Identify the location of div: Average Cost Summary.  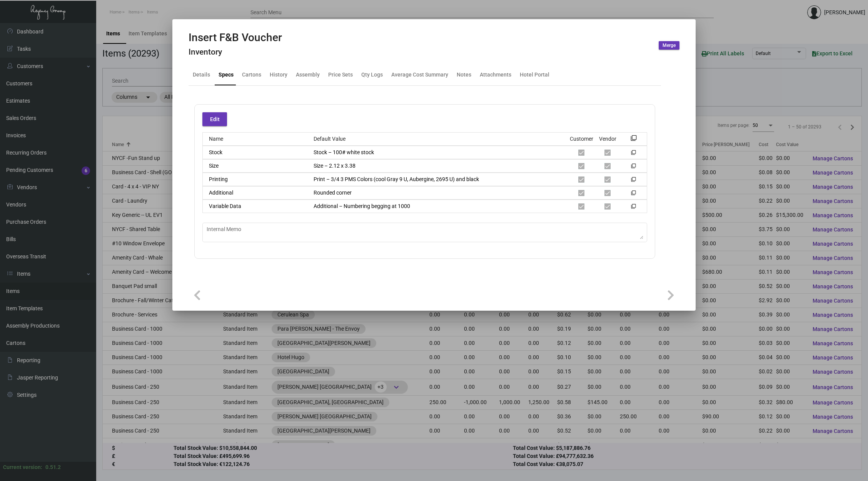
(420, 75).